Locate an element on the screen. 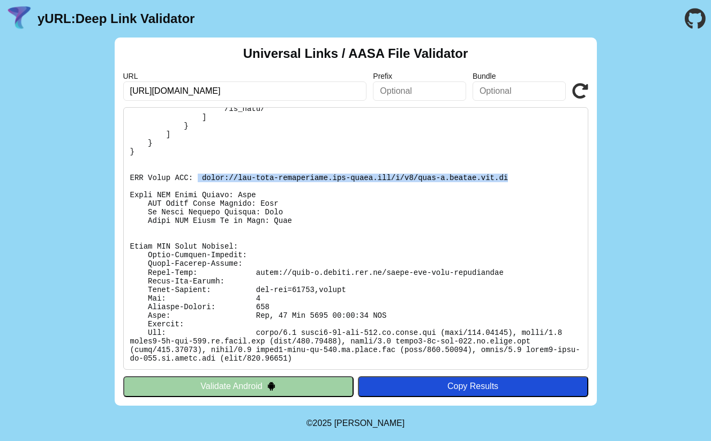 The image size is (711, 441). input: Required is located at coordinates (245, 91).